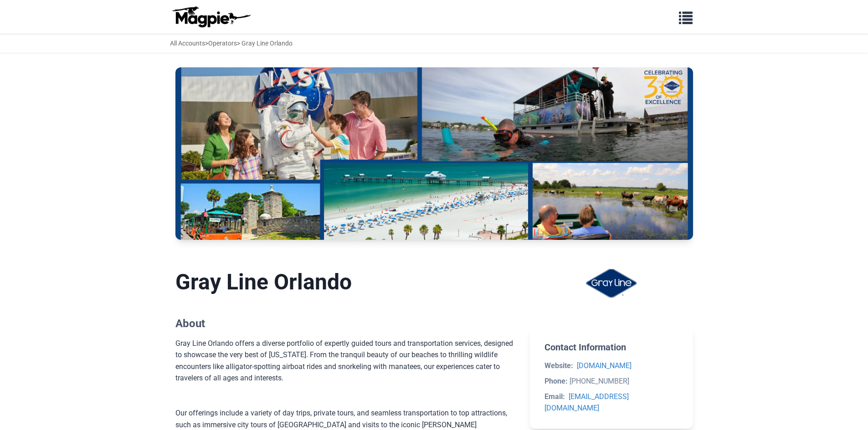  I want to click on div: > > Gray Line Orlando, so click(231, 43).